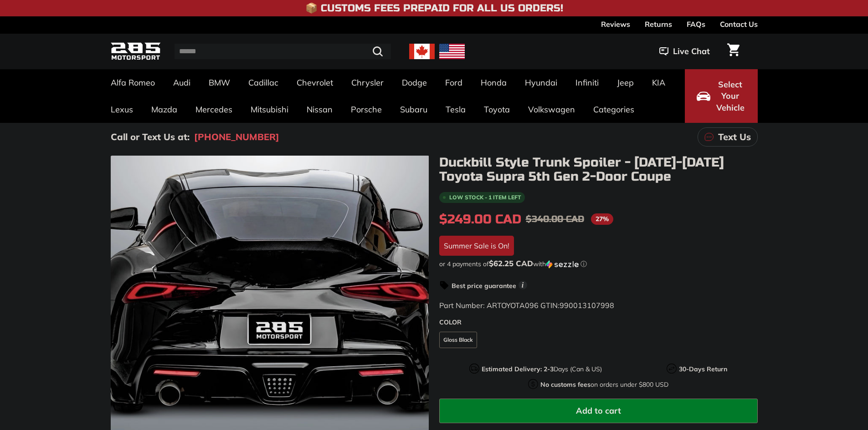  Describe the element at coordinates (132, 82) in the screenshot. I see `a: Alfa Romeo` at that location.